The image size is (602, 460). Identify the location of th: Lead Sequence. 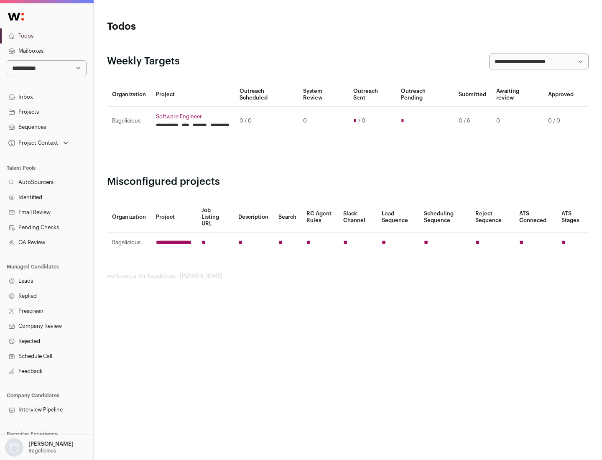
(397, 217).